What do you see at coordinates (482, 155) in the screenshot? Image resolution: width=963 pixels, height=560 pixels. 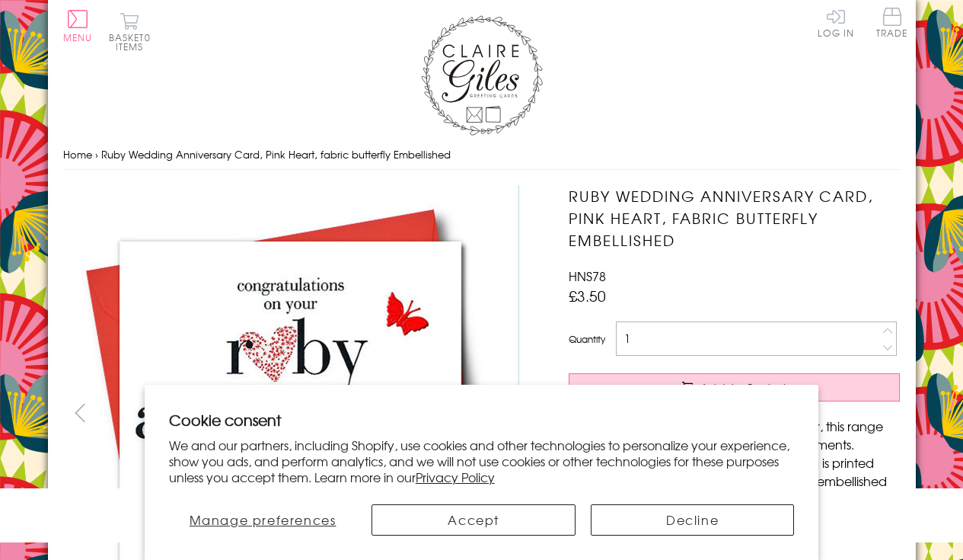 I see `nav: breadcrumbs` at bounding box center [482, 155].